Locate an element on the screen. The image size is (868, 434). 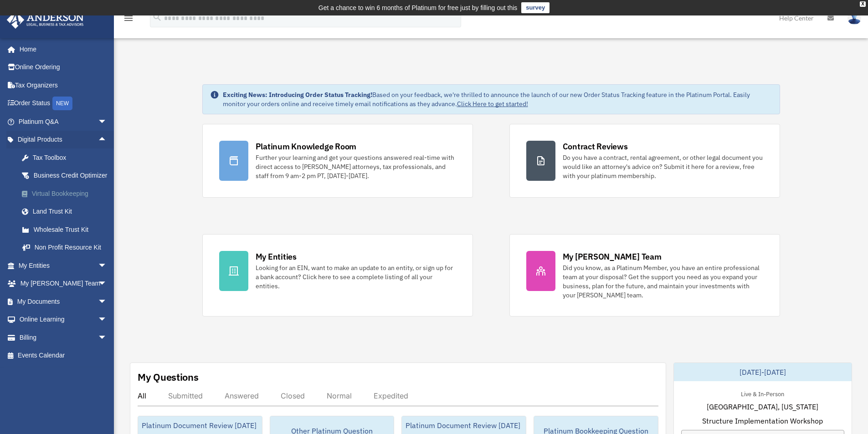
a: Tax Organizers is located at coordinates (64, 85).